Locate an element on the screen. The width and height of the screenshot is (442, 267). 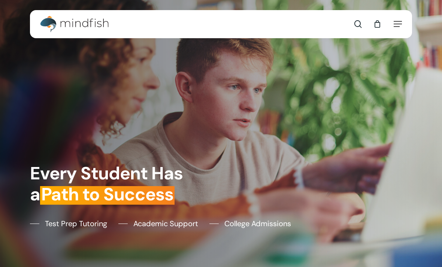
a: Navigation Menu is located at coordinates (398, 24).